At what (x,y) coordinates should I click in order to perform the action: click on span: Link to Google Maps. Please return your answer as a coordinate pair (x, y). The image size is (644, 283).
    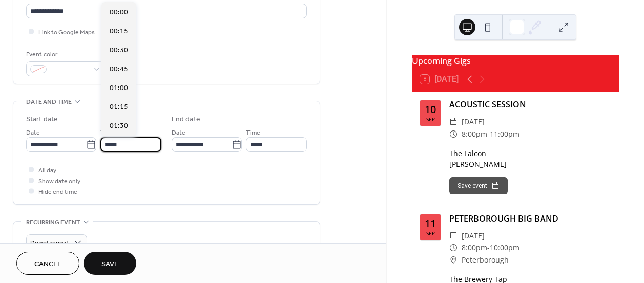
    Looking at the image, I should click on (67, 32).